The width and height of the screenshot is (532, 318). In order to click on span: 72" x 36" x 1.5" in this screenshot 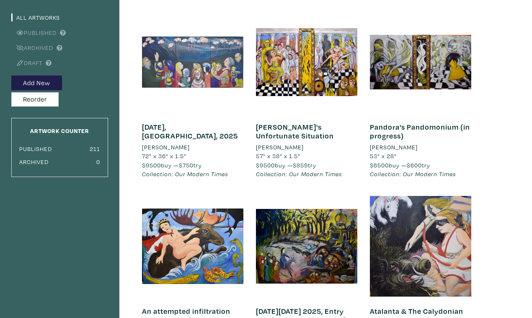, I will do `click(164, 155)`.